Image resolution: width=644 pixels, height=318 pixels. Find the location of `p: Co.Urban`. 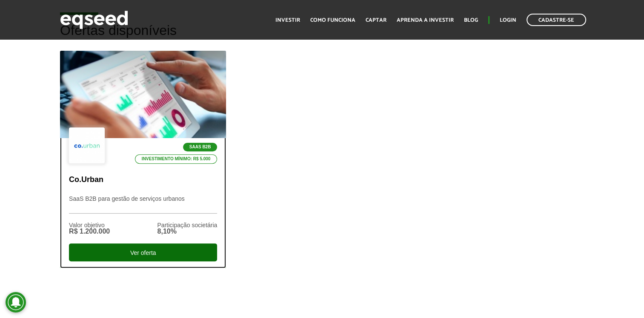

p: Co.Urban is located at coordinates (143, 180).